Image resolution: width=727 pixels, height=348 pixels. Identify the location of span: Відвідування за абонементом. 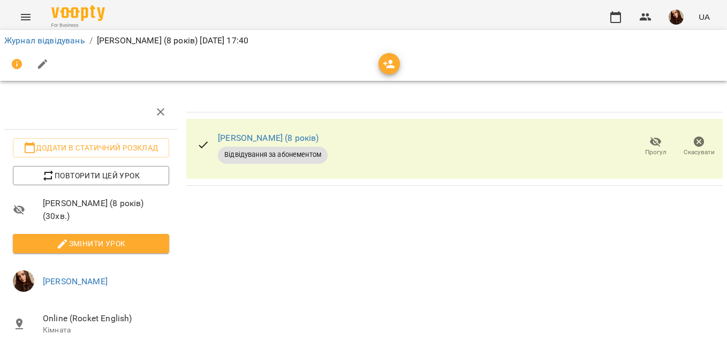
(273, 155).